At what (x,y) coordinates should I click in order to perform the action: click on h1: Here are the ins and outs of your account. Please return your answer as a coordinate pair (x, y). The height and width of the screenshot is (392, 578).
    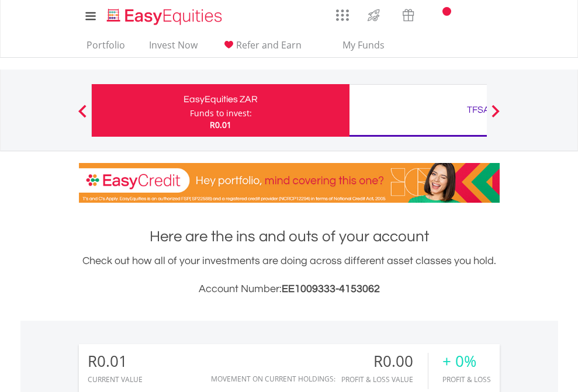
    Looking at the image, I should click on (290, 237).